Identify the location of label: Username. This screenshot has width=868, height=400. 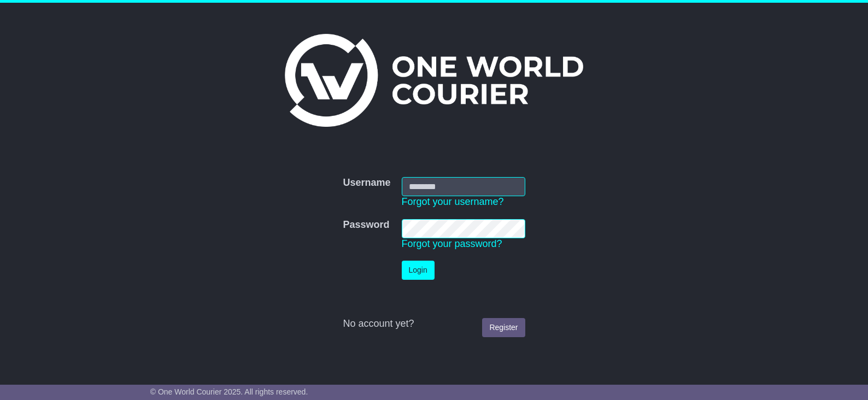
(366, 183).